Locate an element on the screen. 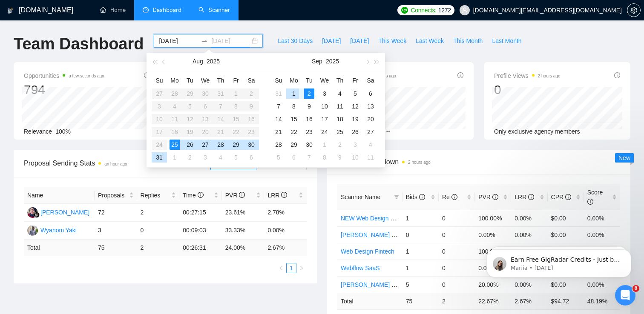 Image resolution: width=644 pixels, height=314 pixels. h1: Team Dashboard is located at coordinates (78, 44).